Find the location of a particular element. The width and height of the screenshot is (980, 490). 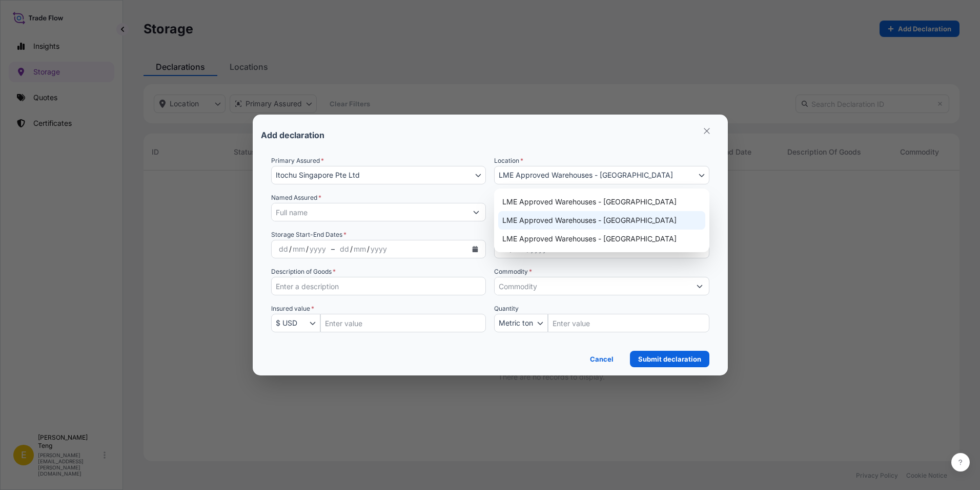

input: Insured Value Amount is located at coordinates (404, 323).